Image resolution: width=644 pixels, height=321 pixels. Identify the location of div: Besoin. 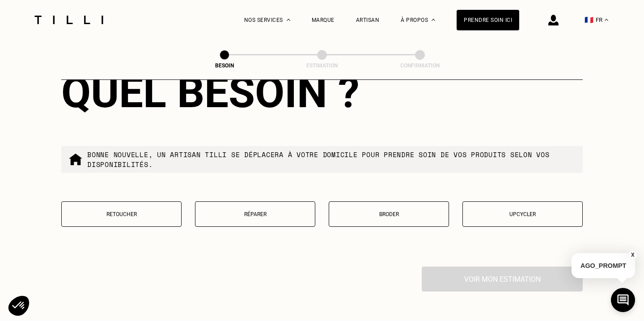
(224, 66).